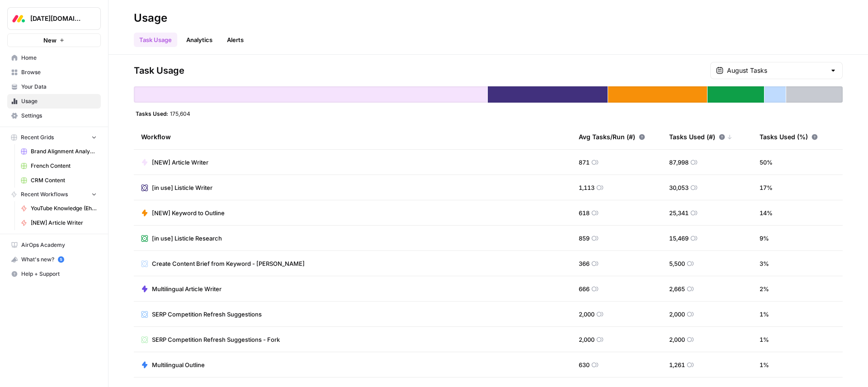 This screenshot has width=868, height=387. I want to click on a: Analytics, so click(199, 40).